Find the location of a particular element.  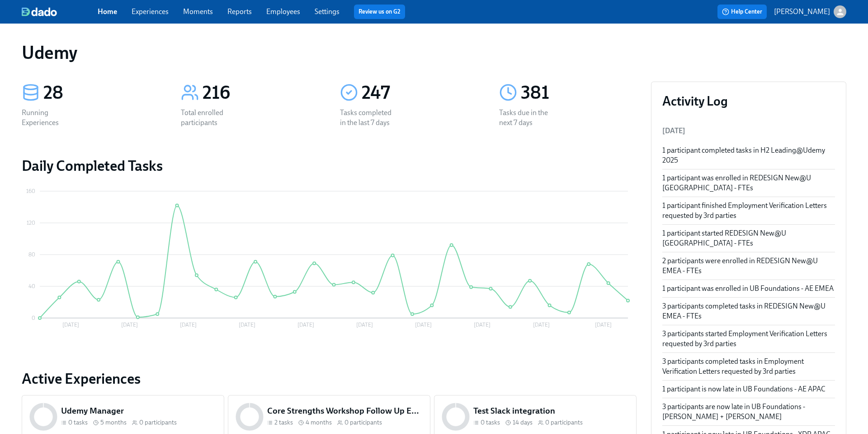

span: 2 tasks is located at coordinates (283, 422).